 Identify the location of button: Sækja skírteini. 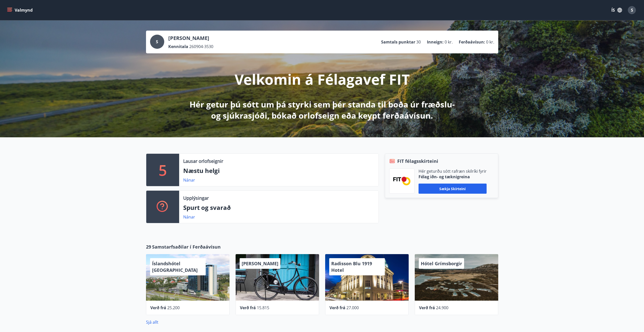
(452, 189).